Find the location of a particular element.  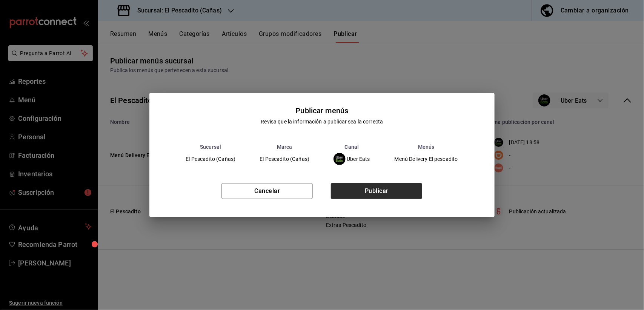

th: Menús is located at coordinates (426, 147).